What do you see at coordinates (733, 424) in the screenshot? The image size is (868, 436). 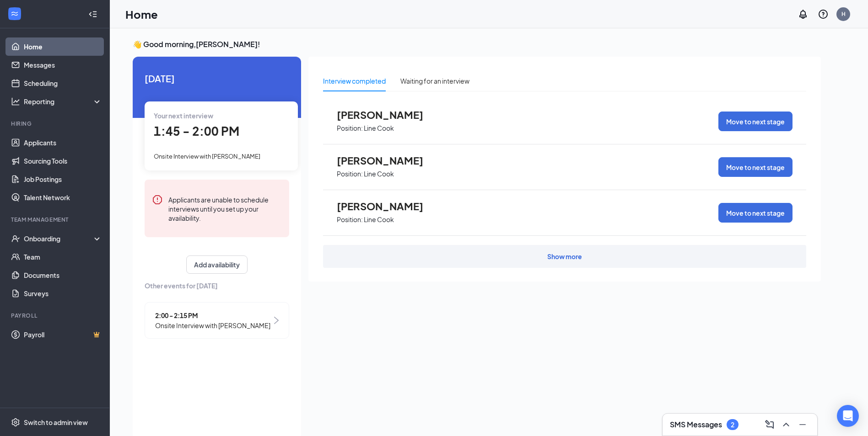 I see `div: 2` at bounding box center [733, 424].